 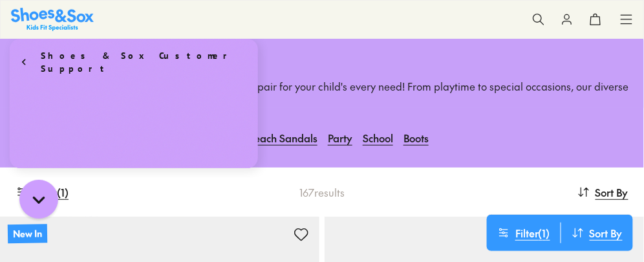 I want to click on button: Close gorgias live chat, so click(x=26, y=24).